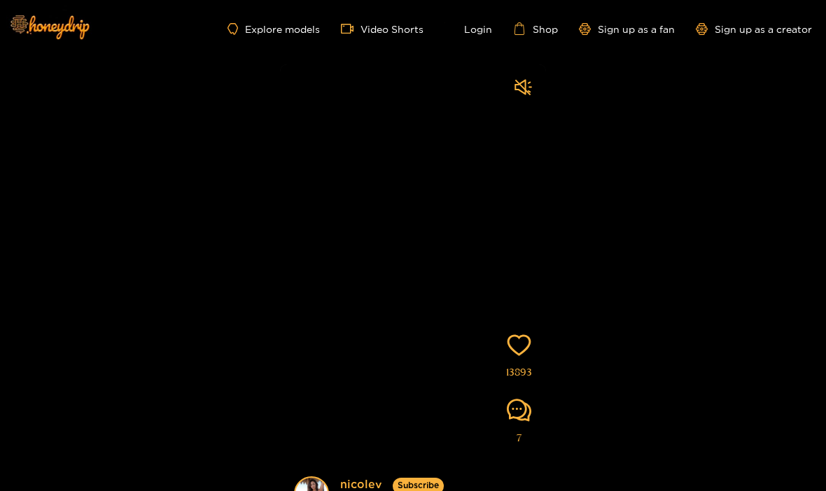 This screenshot has height=491, width=826. Describe the element at coordinates (274, 29) in the screenshot. I see `a: Explore models` at that location.